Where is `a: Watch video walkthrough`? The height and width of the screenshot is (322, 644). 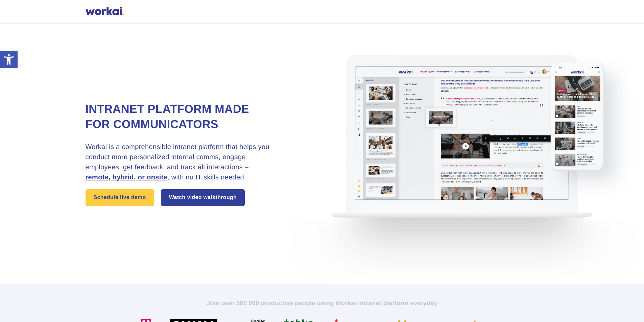
a: Watch video walkthrough is located at coordinates (203, 198).